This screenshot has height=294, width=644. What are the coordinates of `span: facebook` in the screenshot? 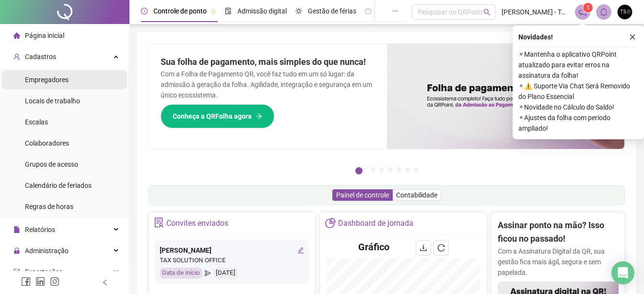 It's located at (26, 281).